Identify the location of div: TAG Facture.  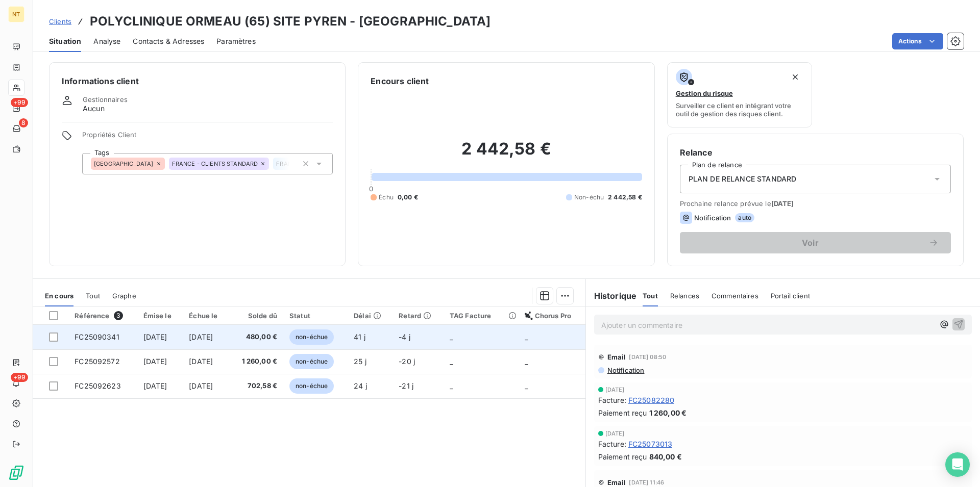
(481, 316).